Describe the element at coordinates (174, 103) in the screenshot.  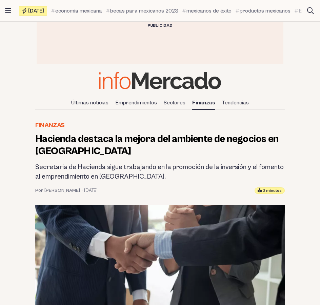
I see `a: Sectores` at that location.